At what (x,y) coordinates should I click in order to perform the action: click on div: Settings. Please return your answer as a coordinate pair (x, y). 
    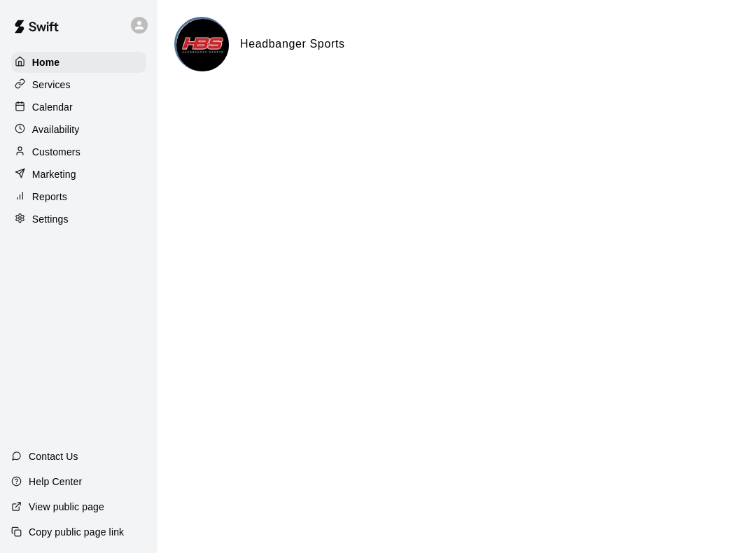
    Looking at the image, I should click on (78, 219).